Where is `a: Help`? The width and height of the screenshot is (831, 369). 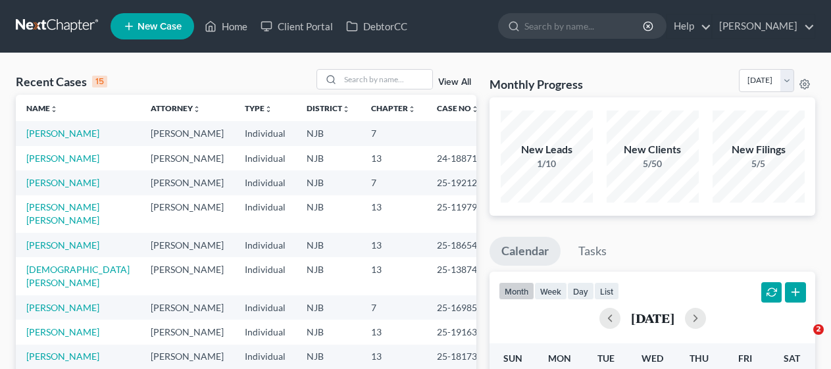
a: Help is located at coordinates (689, 26).